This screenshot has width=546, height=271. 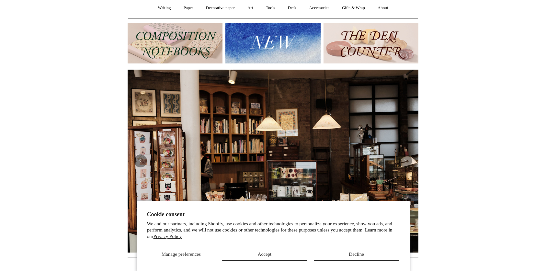 I want to click on button: Manage preferences, so click(x=181, y=254).